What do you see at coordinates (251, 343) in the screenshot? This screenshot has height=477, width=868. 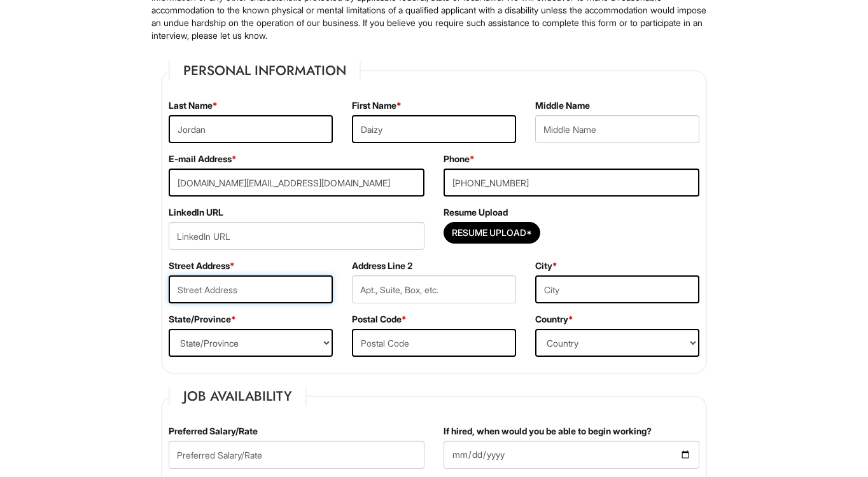 I see `select: State/Province` at bounding box center [251, 343].